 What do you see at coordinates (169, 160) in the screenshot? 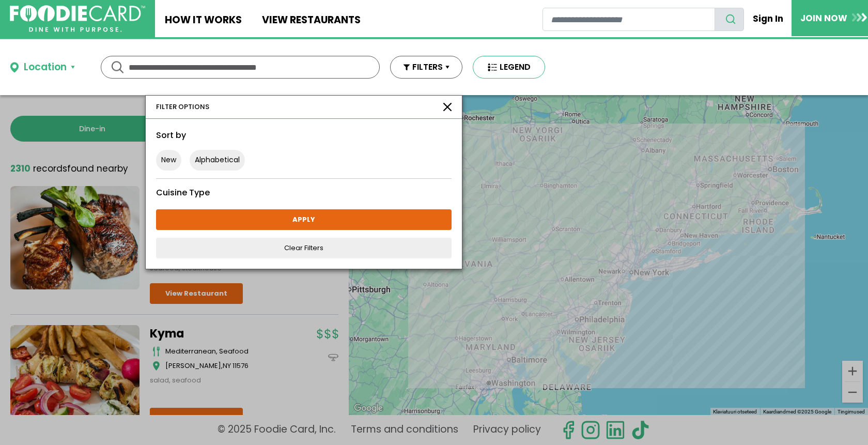
I see `button: New` at bounding box center [169, 160].